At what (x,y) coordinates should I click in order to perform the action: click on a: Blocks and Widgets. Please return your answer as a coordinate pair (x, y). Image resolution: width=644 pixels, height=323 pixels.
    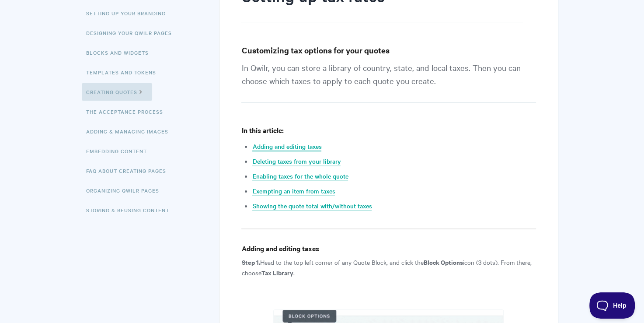
    Looking at the image, I should click on (121, 53).